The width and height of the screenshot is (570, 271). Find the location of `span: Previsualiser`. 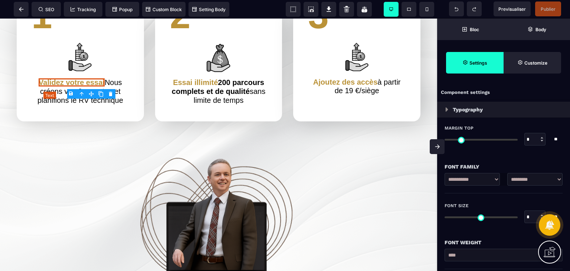

span: Previsualiser is located at coordinates (512, 9).